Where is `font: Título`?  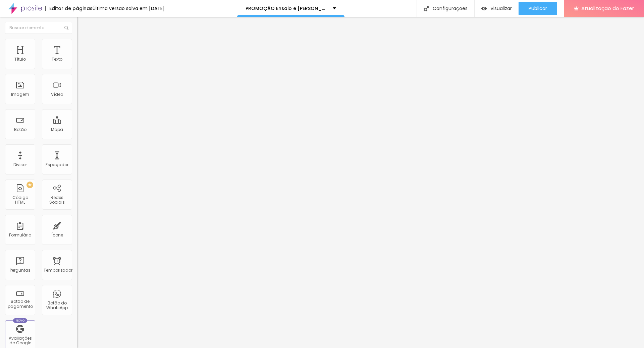 font: Título is located at coordinates (20, 59).